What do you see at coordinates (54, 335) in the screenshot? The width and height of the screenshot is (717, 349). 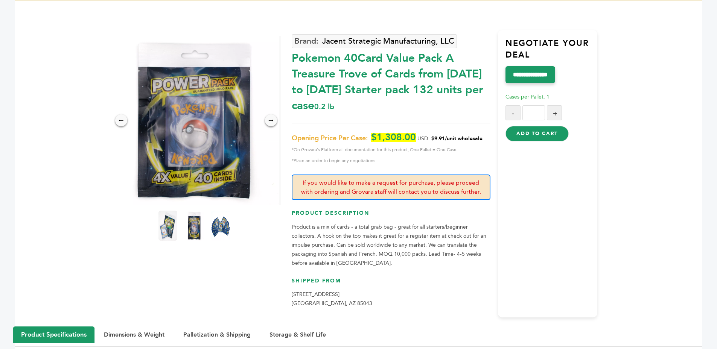 I see `button: Product Specifications` at bounding box center [54, 335].